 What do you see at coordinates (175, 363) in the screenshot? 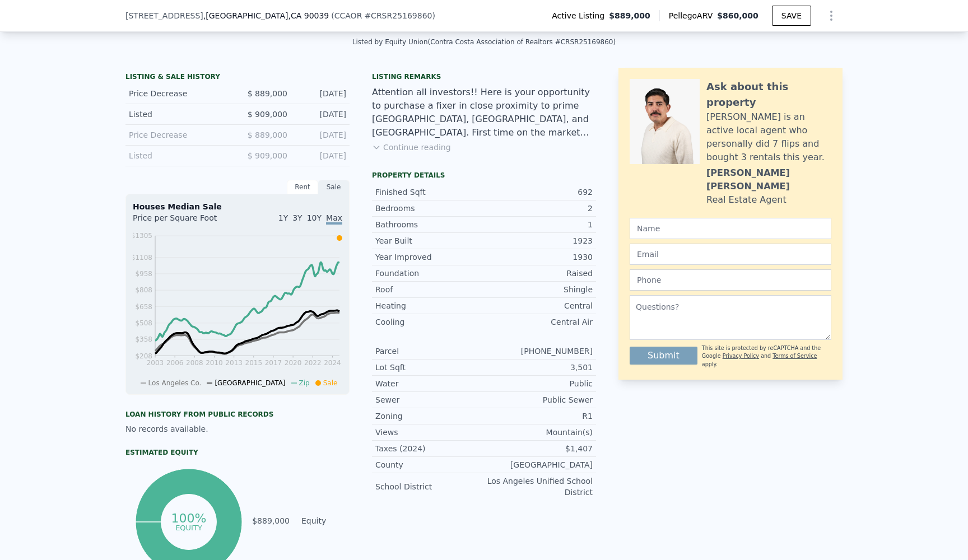
I see `tspan: 2006` at bounding box center [175, 363].